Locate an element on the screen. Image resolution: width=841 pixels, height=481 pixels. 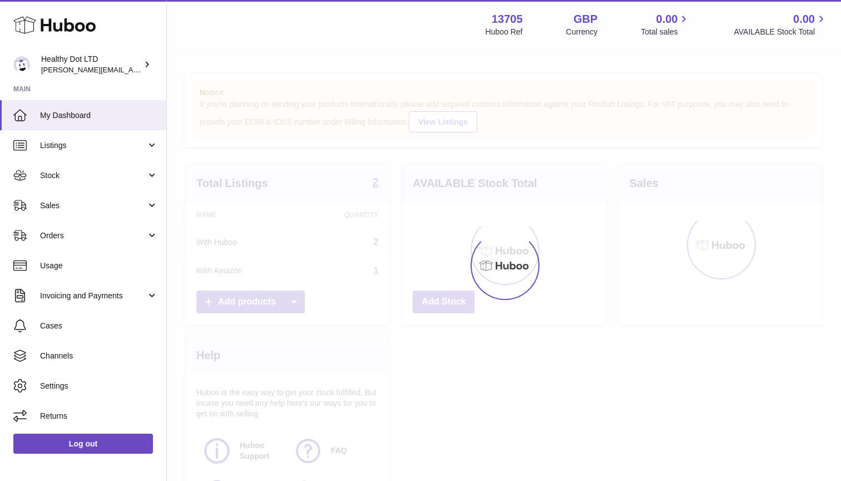
span: Invoicing and Payments is located at coordinates (93, 295).